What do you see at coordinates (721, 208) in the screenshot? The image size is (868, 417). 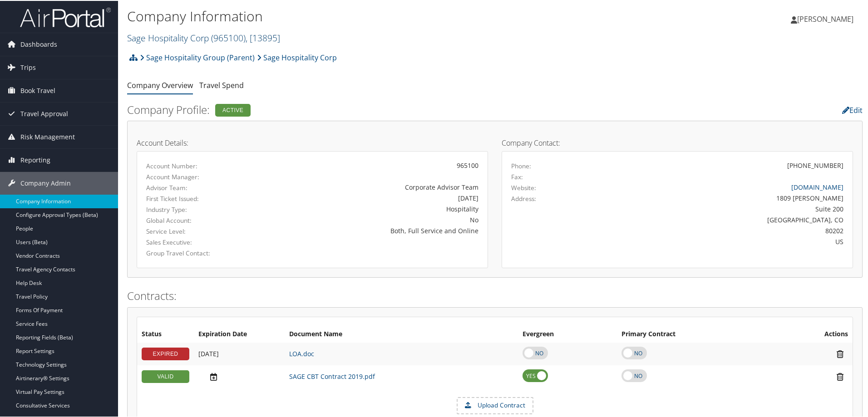 I see `div: Suite 200` at bounding box center [721, 208].